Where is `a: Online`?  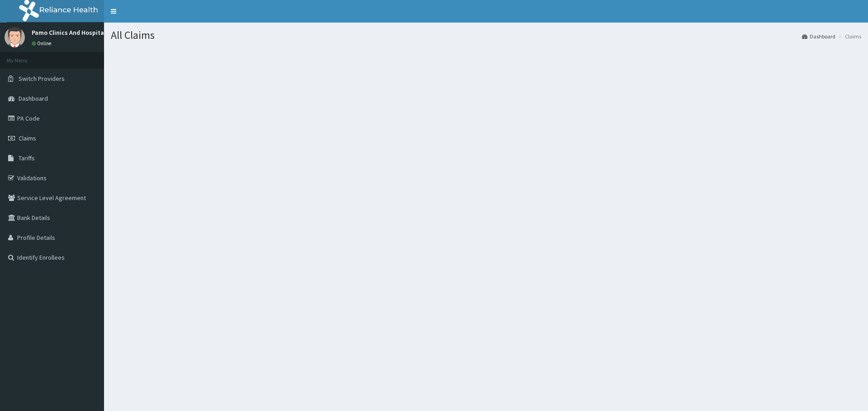 a: Online is located at coordinates (43, 43).